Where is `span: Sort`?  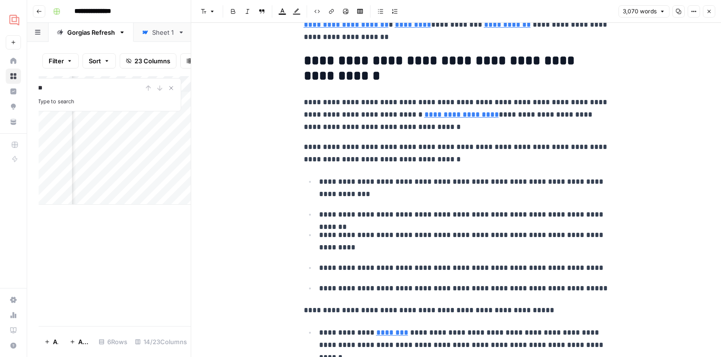
span: Sort is located at coordinates (95, 61).